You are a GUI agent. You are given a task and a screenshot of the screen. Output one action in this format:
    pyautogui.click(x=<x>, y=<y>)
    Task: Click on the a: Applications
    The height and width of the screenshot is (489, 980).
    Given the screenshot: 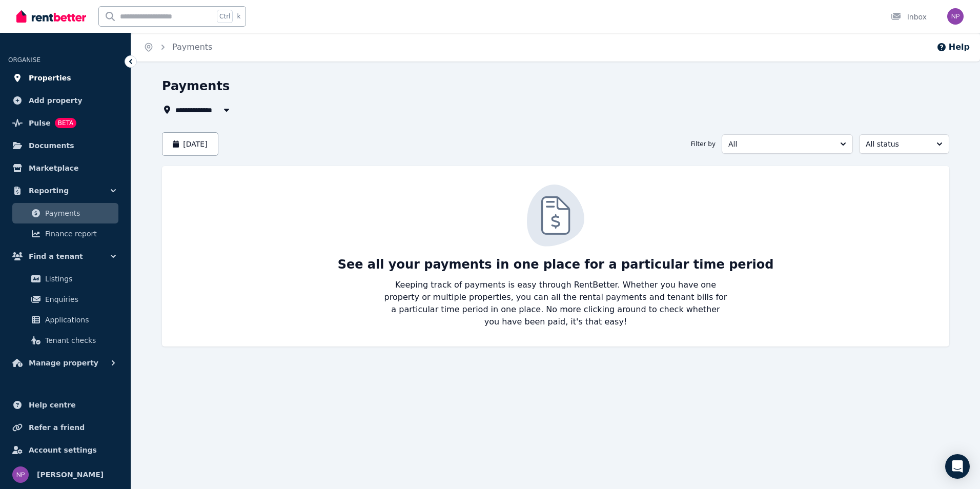 What is the action you would take?
    pyautogui.click(x=65, y=320)
    